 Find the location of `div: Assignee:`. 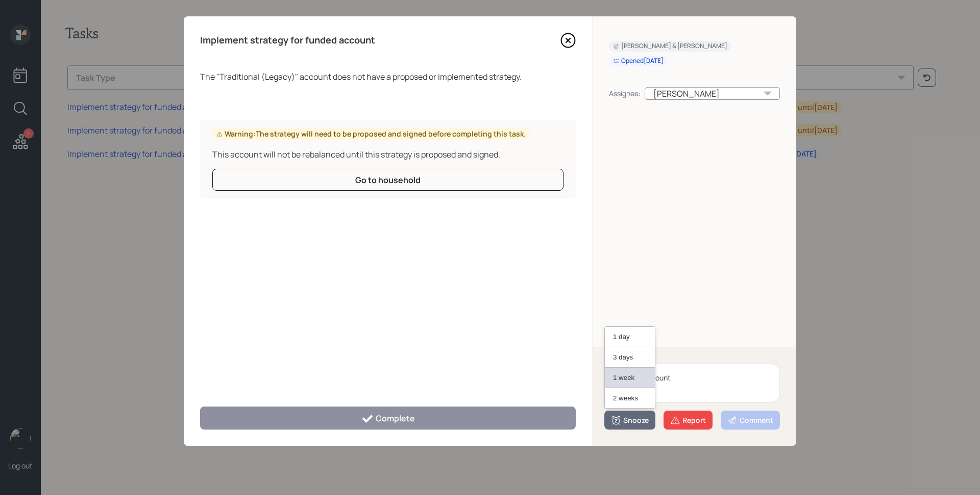

div: Assignee: is located at coordinates (625, 93).